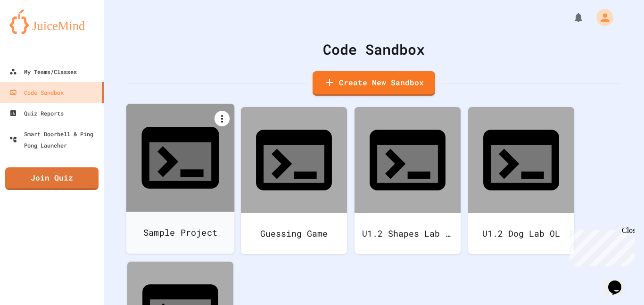  Describe the element at coordinates (601, 17) in the screenshot. I see `div: My Account` at that location.